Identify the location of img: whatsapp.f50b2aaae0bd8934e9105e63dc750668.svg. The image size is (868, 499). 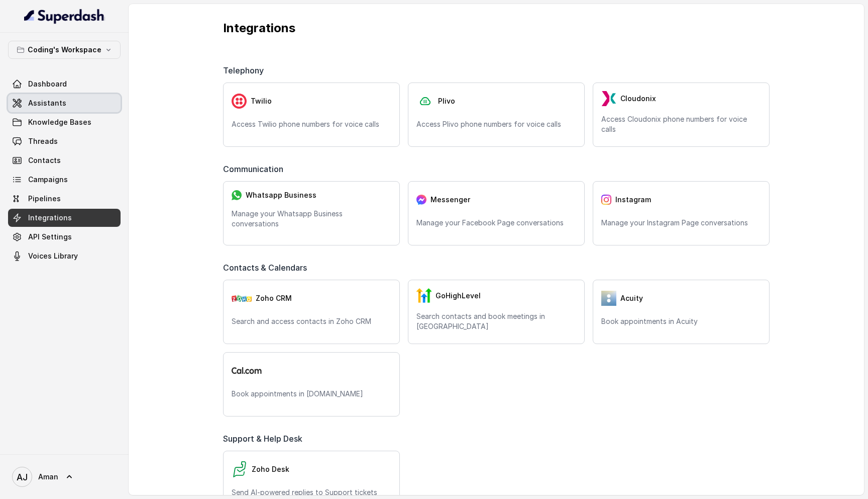
(237, 195).